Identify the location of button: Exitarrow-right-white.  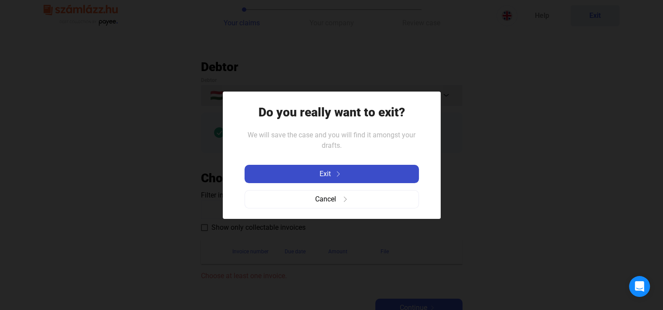
(332, 174).